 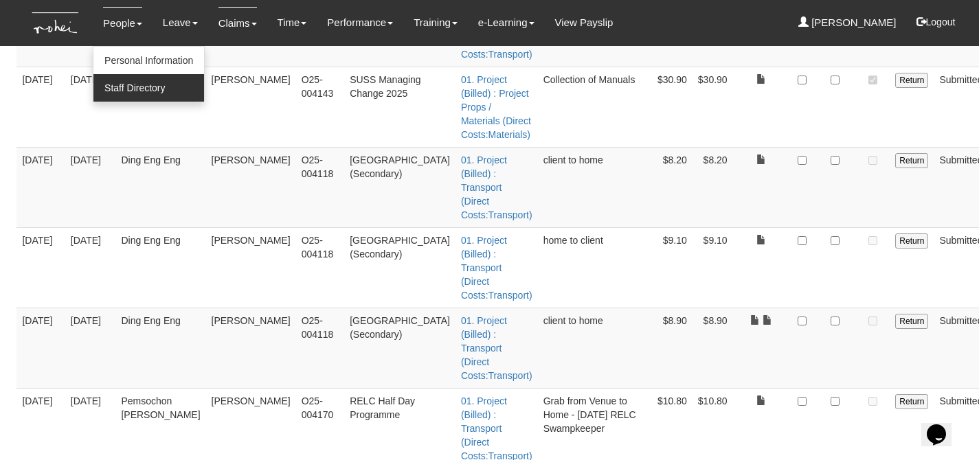 What do you see at coordinates (180, 23) in the screenshot?
I see `a: Leave` at bounding box center [180, 23].